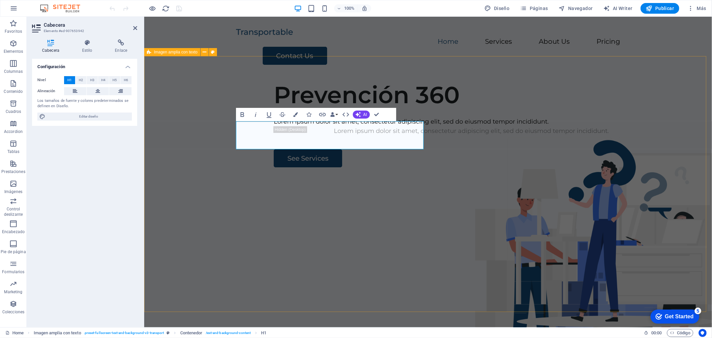 This screenshot has height=338, width=712. I want to click on button: Editar diseño, so click(84, 116).